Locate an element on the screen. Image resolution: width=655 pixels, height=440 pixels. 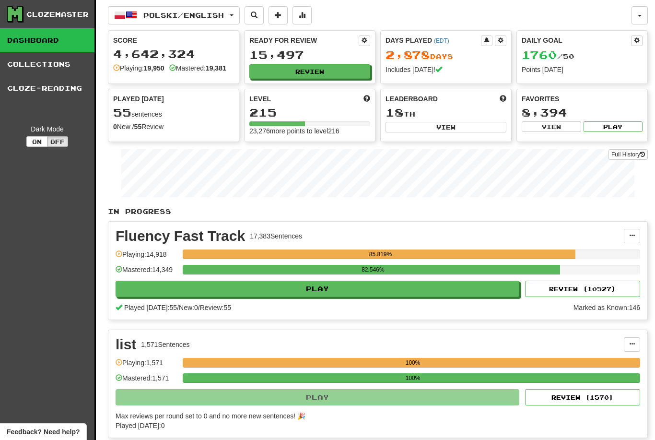
a: (EDT) is located at coordinates (442, 41).